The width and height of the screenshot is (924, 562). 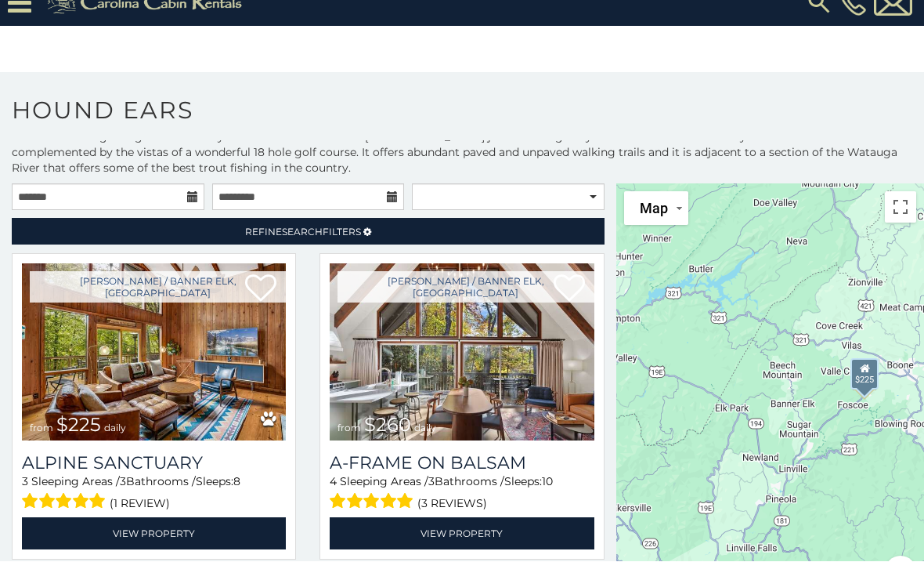 I want to click on a: RefineSearchFilters, so click(x=308, y=232).